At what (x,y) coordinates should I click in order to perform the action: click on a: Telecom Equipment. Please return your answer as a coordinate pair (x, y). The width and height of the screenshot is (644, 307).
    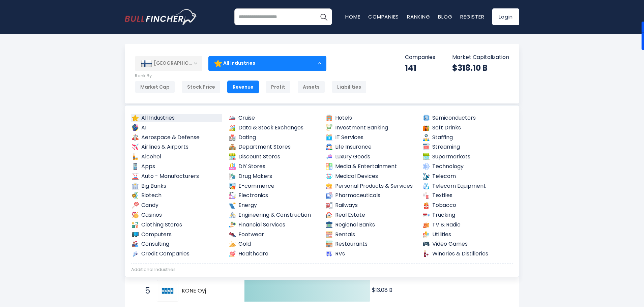
    Looking at the image, I should click on (468, 186).